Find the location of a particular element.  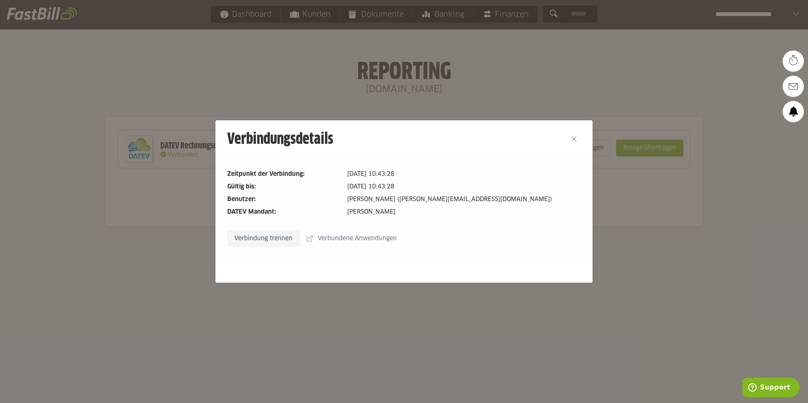

dt: Zeitpunkt der Verbindung: is located at coordinates (284, 174).